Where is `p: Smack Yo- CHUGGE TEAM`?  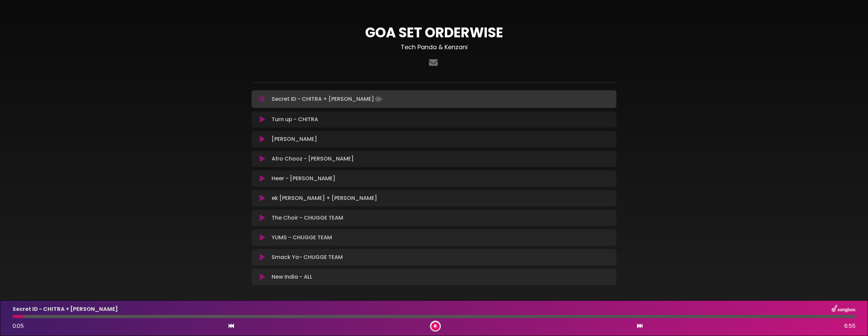
p: Smack Yo- CHUGGE TEAM is located at coordinates (307, 257).